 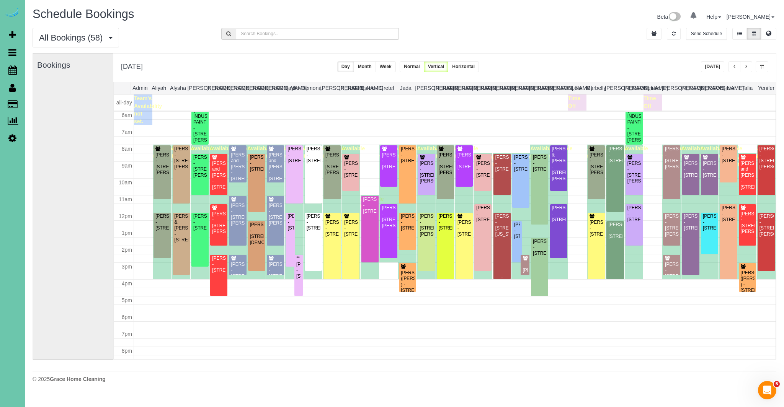 I want to click on h3: Bookings, so click(x=73, y=65).